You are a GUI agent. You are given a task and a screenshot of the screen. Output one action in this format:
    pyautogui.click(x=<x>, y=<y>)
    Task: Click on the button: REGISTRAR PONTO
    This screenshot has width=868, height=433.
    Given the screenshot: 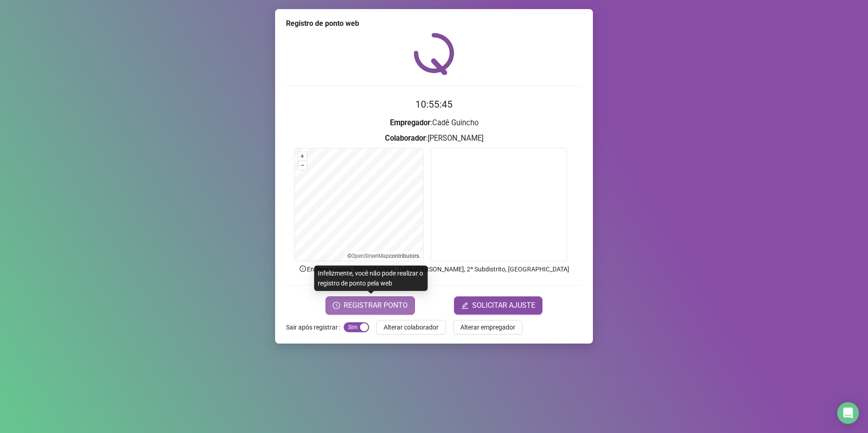 What is the action you would take?
    pyautogui.click(x=370, y=306)
    